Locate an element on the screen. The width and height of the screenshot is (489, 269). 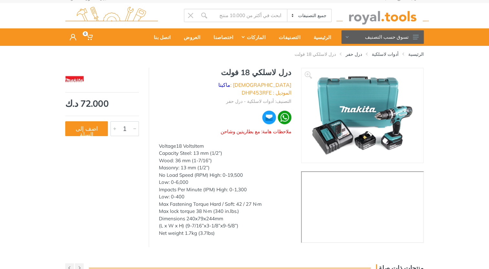
img: Royal Tools - درل لاسلكي 18 فولت is located at coordinates (363, 116).